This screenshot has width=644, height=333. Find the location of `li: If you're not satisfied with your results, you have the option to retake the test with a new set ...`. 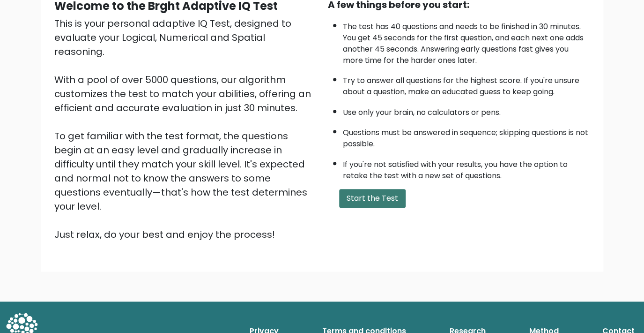

li: If you're not satisfied with your results, you have the option to retake the test with a new set ... is located at coordinates (467, 168).